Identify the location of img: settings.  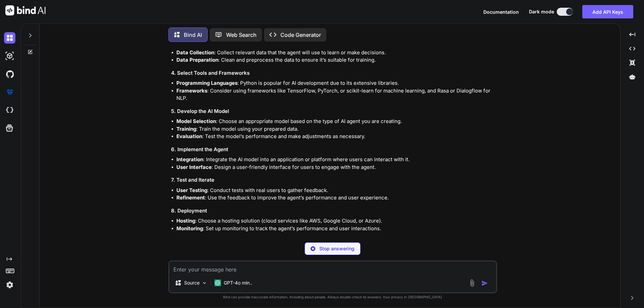
(10, 285).